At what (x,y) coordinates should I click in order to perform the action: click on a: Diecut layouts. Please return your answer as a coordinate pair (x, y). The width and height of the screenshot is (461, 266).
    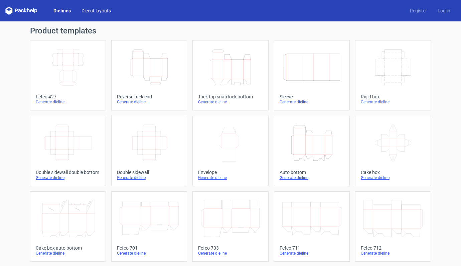
    Looking at the image, I should click on (96, 11).